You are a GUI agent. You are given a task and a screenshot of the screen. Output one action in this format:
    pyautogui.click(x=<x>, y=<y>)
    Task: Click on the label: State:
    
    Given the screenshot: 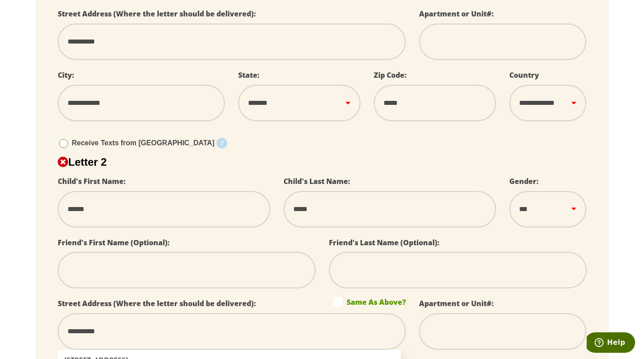 What is the action you would take?
    pyautogui.click(x=249, y=75)
    